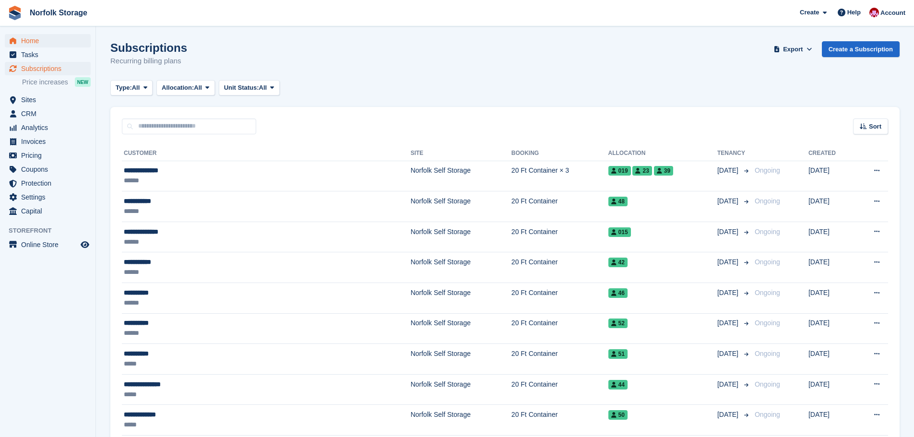 The width and height of the screenshot is (914, 437). What do you see at coordinates (618, 323) in the screenshot?
I see `span: 52` at bounding box center [618, 323].